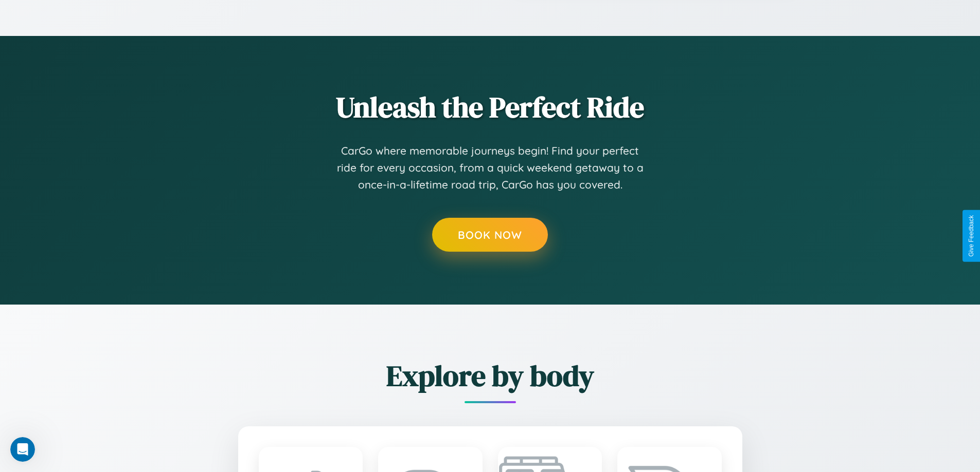 This screenshot has width=980, height=472. Describe the element at coordinates (490, 376) in the screenshot. I see `h2: Explore by body` at that location.